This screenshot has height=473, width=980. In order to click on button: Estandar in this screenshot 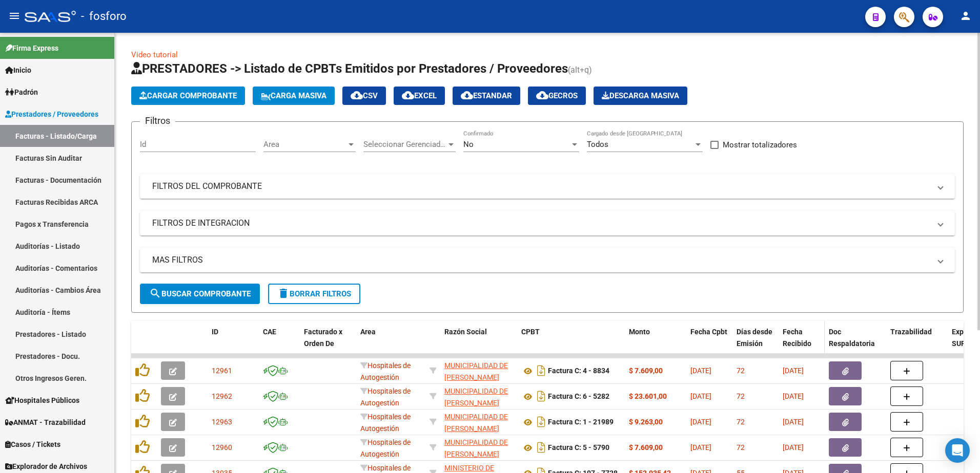, I will do `click(487, 96)`.